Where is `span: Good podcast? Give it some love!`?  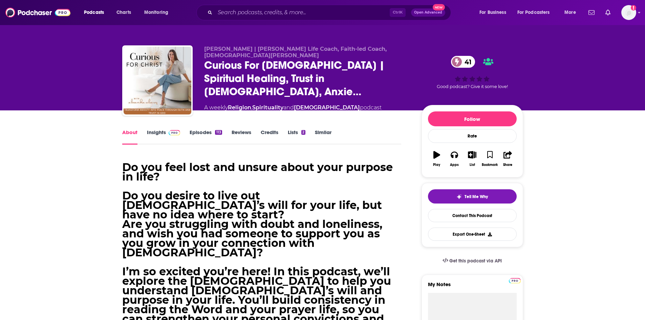 span: Good podcast? Give it some love! is located at coordinates (472, 86).